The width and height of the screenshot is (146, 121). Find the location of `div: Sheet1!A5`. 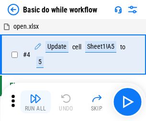

div: Sheet1!A5 is located at coordinates (101, 47).